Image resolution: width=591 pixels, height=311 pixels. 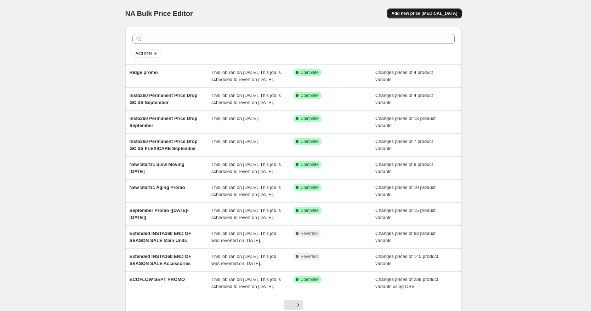 I want to click on span: Extended INSTA360 END OF SEASON SALE Accessories, so click(x=160, y=260).